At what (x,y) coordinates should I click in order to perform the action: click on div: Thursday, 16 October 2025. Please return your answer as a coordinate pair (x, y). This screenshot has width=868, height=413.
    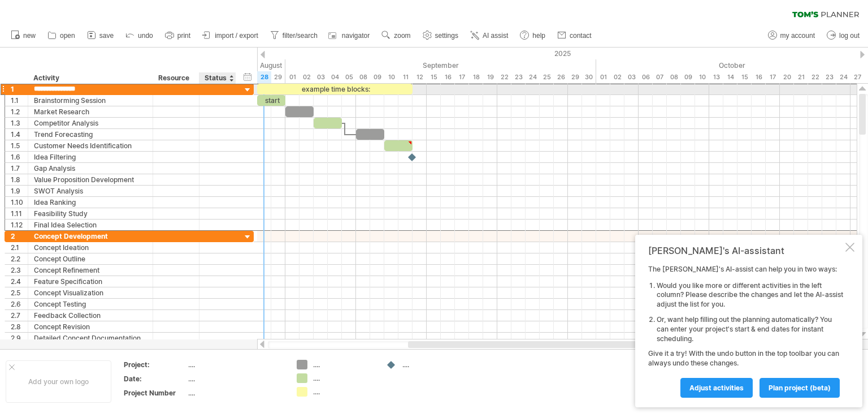
    Looking at the image, I should click on (759, 77).